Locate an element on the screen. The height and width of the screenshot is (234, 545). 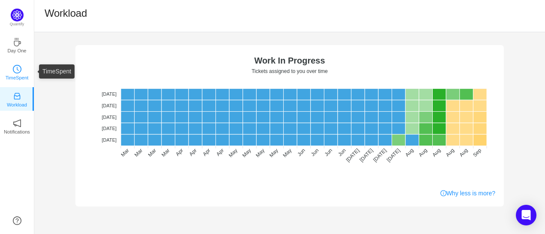
a: icon: notificationNotifications is located at coordinates (17, 126).